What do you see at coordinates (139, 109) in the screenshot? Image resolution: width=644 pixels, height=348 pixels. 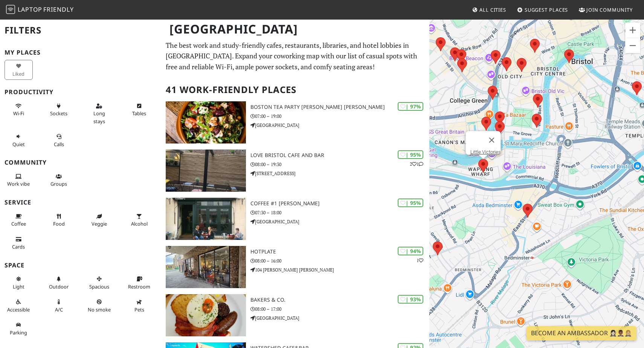 I see `button: Tables` at bounding box center [139, 109].